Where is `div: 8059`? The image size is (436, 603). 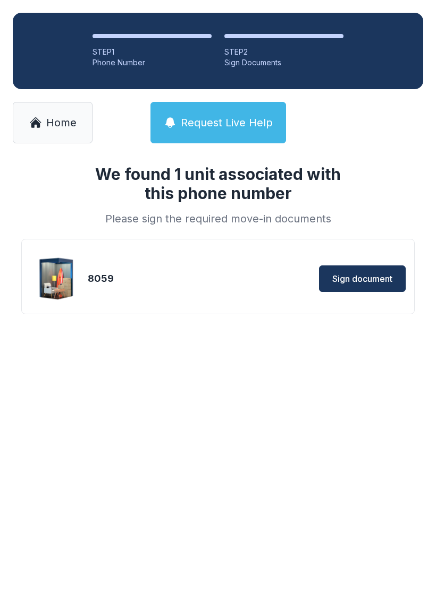
div: 8059 is located at coordinates (151, 279).